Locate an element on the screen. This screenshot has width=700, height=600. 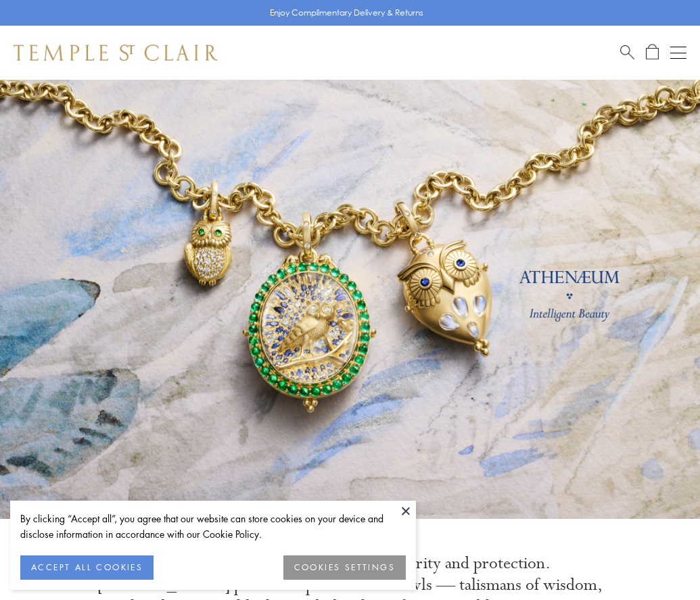
button: Open navigation is located at coordinates (678, 53).